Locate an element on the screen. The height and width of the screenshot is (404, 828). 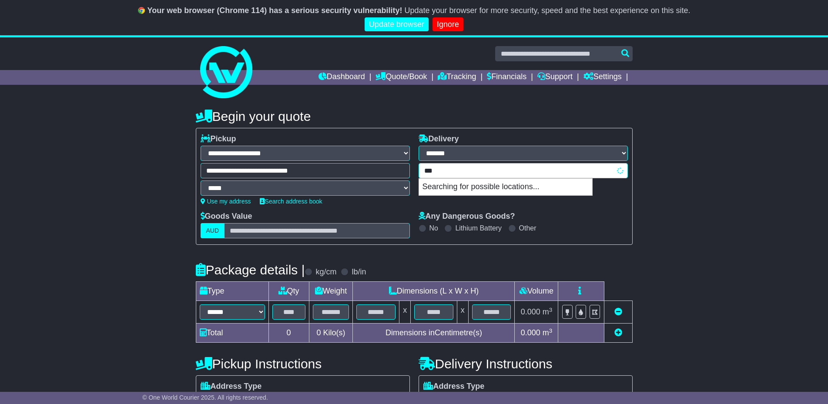
td: Total is located at coordinates (232, 333).